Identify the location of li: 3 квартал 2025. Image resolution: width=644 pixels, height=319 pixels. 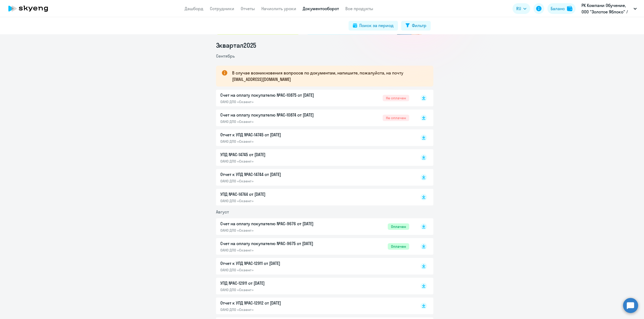
(325, 45).